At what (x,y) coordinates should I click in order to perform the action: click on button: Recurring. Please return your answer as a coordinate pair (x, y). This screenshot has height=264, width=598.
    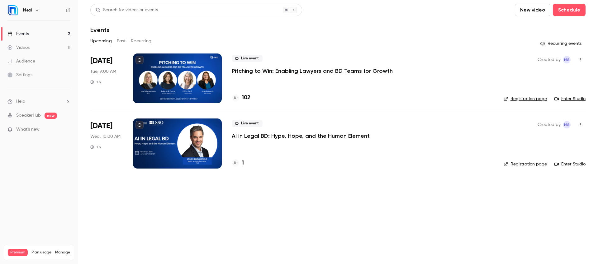
    Looking at the image, I should click on (141, 41).